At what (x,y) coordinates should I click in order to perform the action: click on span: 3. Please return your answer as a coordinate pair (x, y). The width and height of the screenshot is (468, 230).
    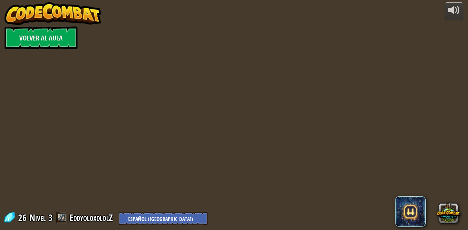
    Looking at the image, I should click on (50, 217).